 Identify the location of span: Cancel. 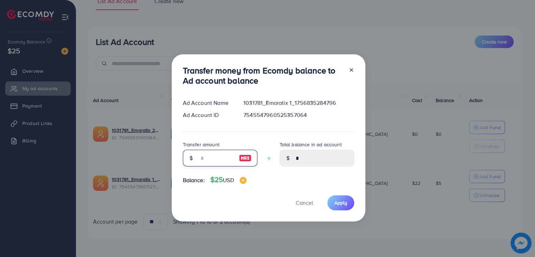
(304, 203).